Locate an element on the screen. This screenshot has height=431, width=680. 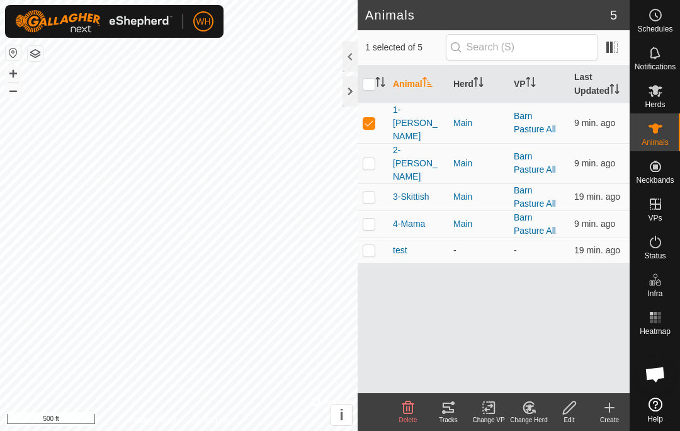
span: Status is located at coordinates (655, 256).